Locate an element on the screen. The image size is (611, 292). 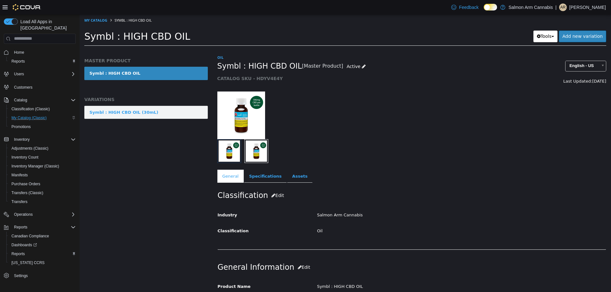
a: Oil is located at coordinates (141, 43).